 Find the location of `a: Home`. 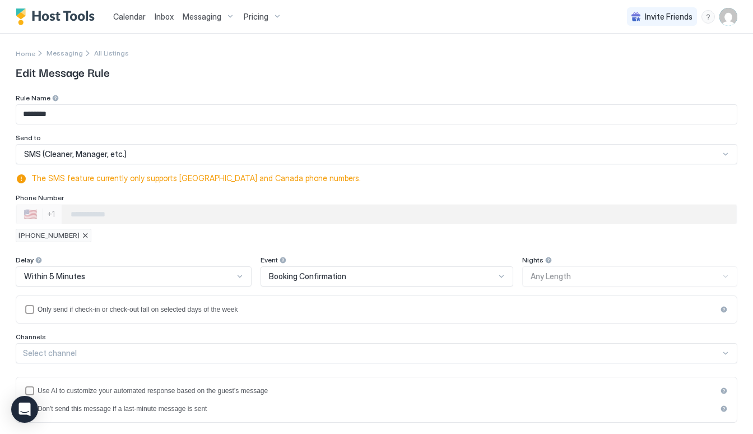

a: Home is located at coordinates (25, 53).